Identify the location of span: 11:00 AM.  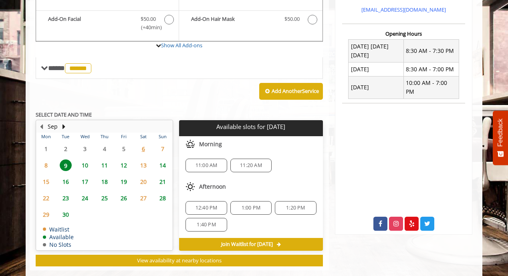
(206, 166).